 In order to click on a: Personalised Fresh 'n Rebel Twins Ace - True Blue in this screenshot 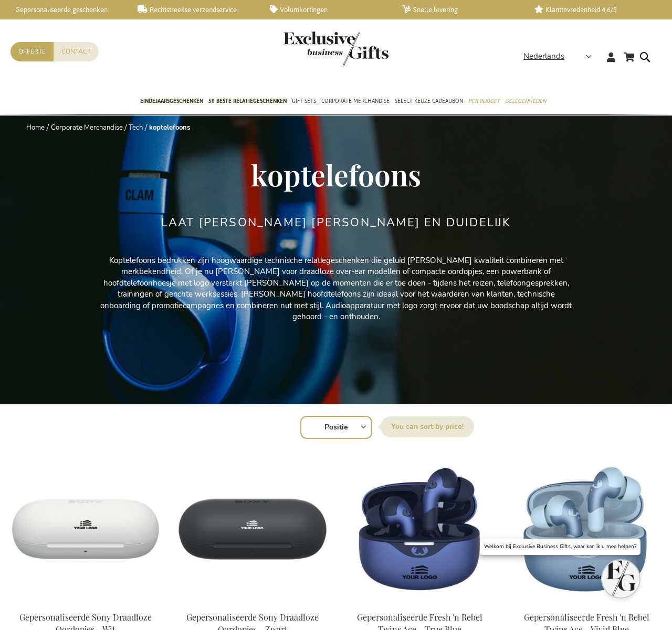, I will do `click(419, 603)`.